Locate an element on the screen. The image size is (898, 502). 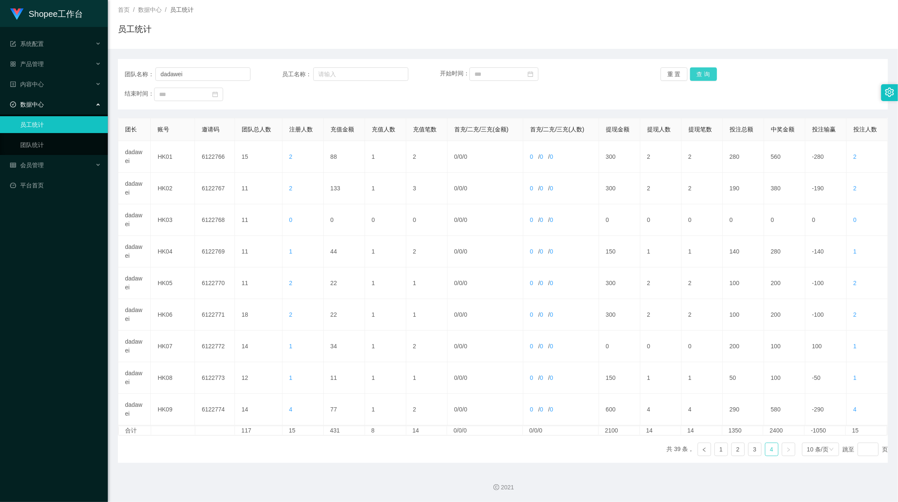
button: 重 置 is located at coordinates (674, 74).